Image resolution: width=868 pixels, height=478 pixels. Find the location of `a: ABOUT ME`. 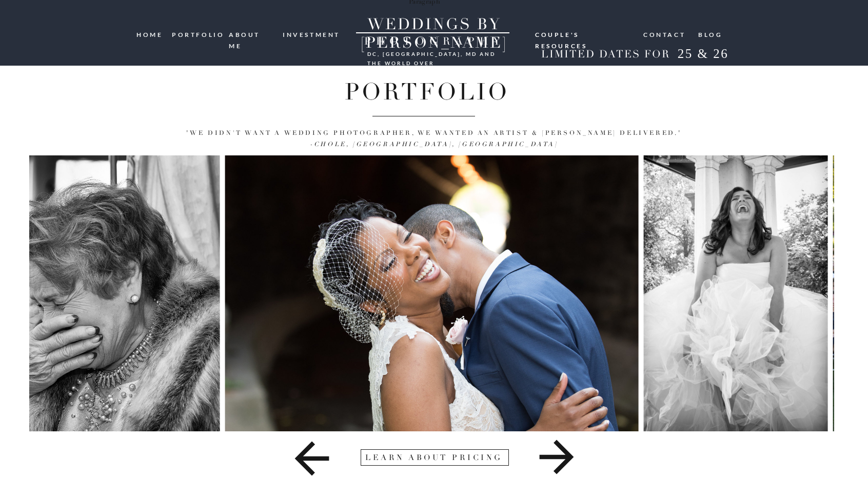

a: ABOUT ME is located at coordinates (252, 34).